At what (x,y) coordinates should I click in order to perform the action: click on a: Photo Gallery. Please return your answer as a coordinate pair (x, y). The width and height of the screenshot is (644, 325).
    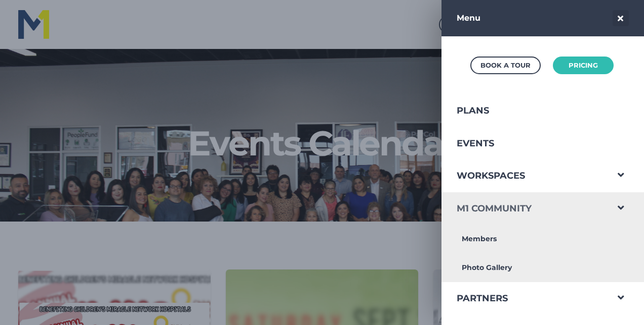
    Looking at the image, I should click on (524, 268).